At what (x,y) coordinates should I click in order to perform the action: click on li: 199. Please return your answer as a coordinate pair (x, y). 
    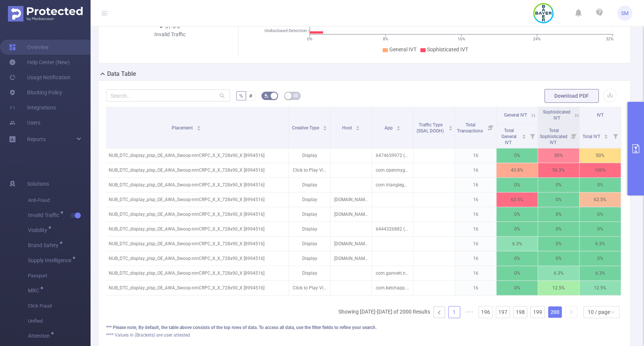
    Looking at the image, I should click on (537, 312).